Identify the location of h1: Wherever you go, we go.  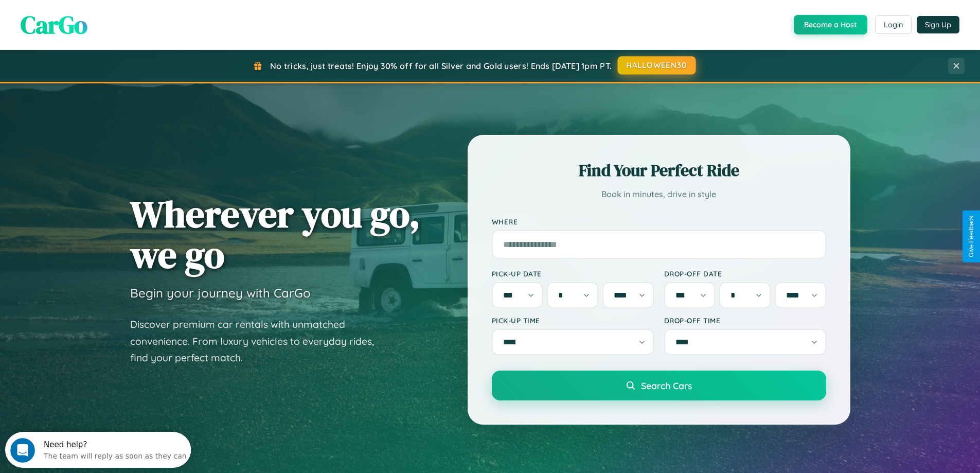
(275, 234).